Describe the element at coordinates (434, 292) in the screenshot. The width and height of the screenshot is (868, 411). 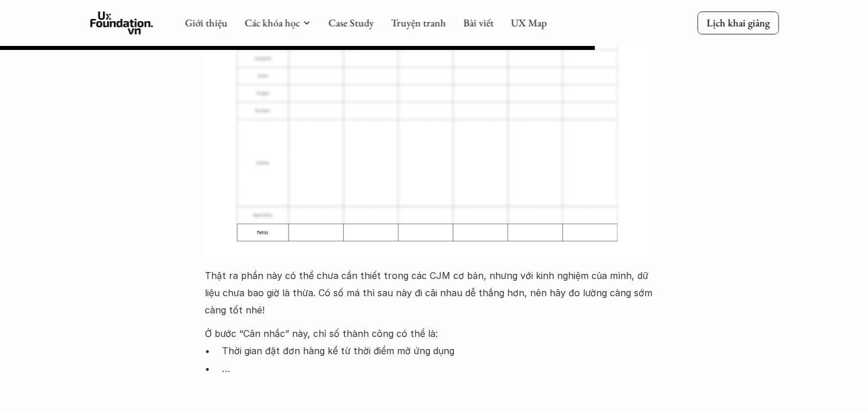
I see `p: Thật ra phần này có thể chưa cần thiết trong các CJM cơ bản, nhưng với kinh nghiệm của mình, dữ l...` at that location.